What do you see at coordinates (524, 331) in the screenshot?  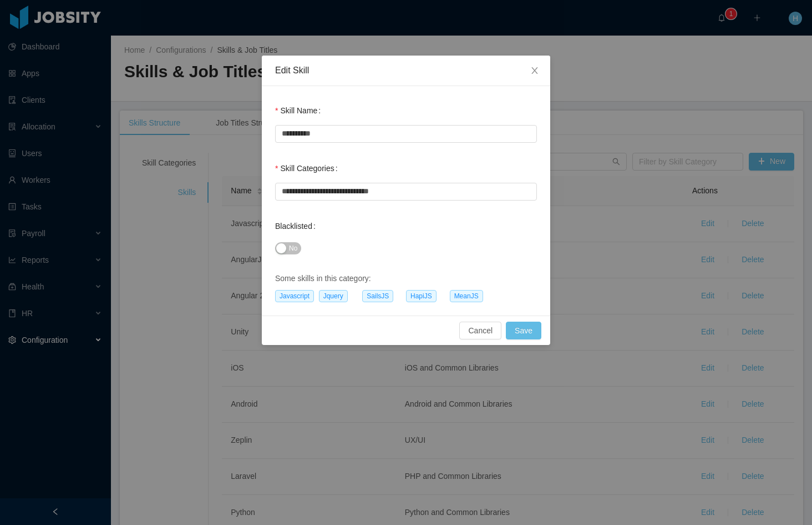 I see `button: Save` at bounding box center [524, 331].